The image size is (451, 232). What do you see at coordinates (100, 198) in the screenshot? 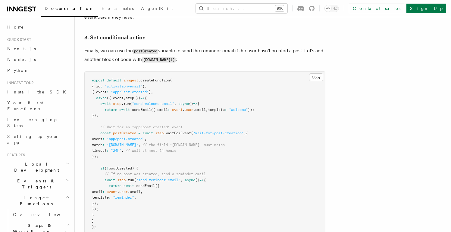
I see `span: template` at bounding box center [100, 198].